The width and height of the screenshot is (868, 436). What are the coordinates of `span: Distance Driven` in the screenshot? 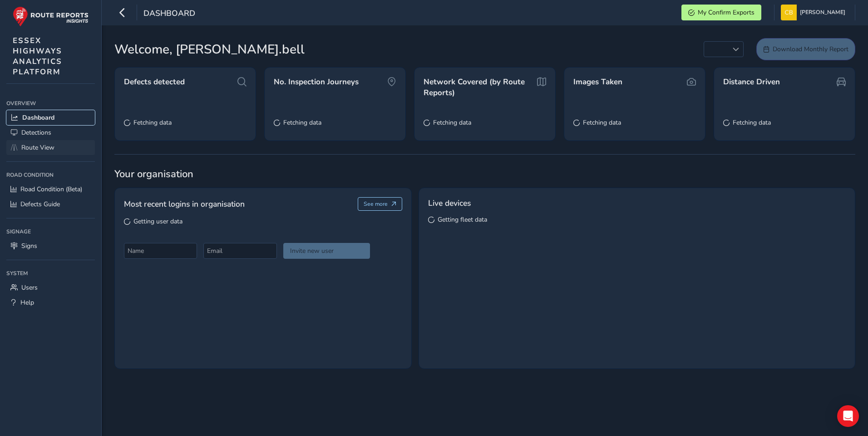 It's located at (752, 82).